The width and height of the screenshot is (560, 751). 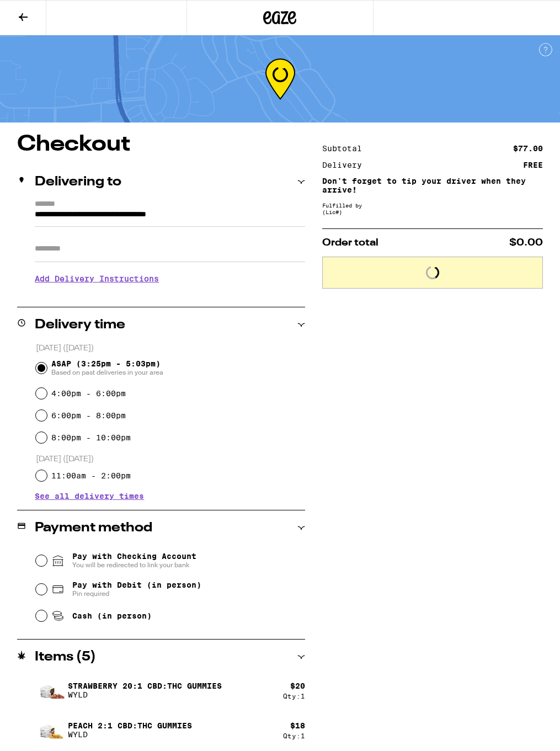 I want to click on span: Cash (in person), so click(x=112, y=616).